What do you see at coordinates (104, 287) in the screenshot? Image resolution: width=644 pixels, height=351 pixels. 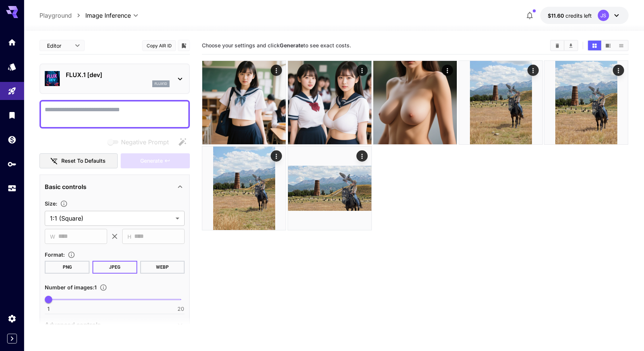 I see `button: Specify how many images to generate in a single request. Each image generation will be charged se...` at bounding box center [104, 287].